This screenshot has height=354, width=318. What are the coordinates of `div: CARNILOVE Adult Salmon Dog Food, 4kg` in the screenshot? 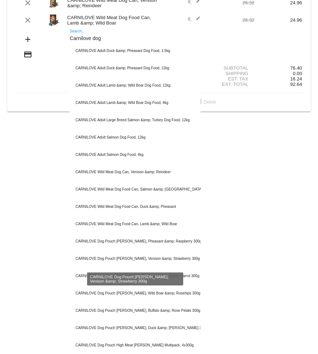 It's located at (135, 155).